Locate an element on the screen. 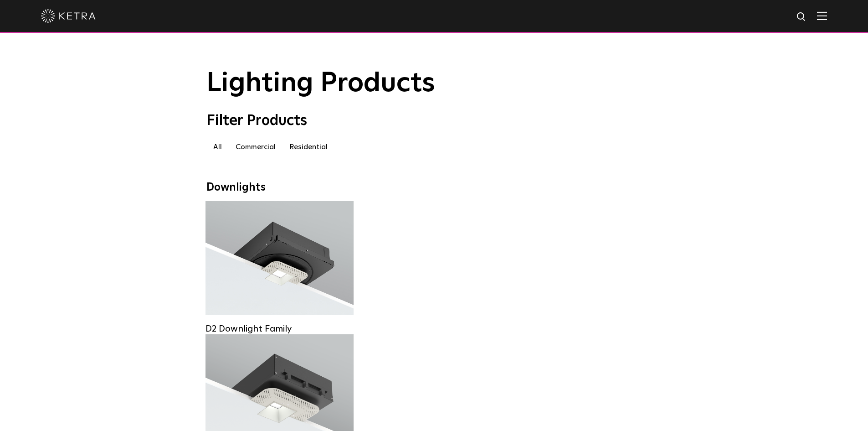 The width and height of the screenshot is (868, 431). div: Filter Products is located at coordinates (434, 121).